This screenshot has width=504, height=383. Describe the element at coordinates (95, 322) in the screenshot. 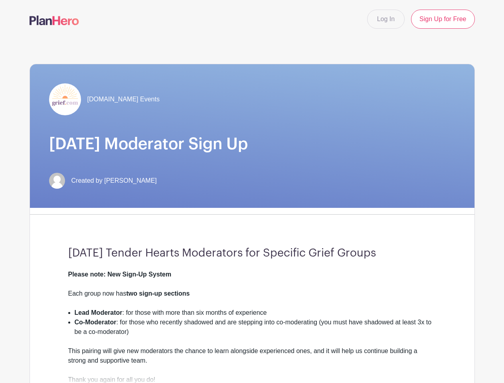

I see `strong: Co-Moderator` at that location.